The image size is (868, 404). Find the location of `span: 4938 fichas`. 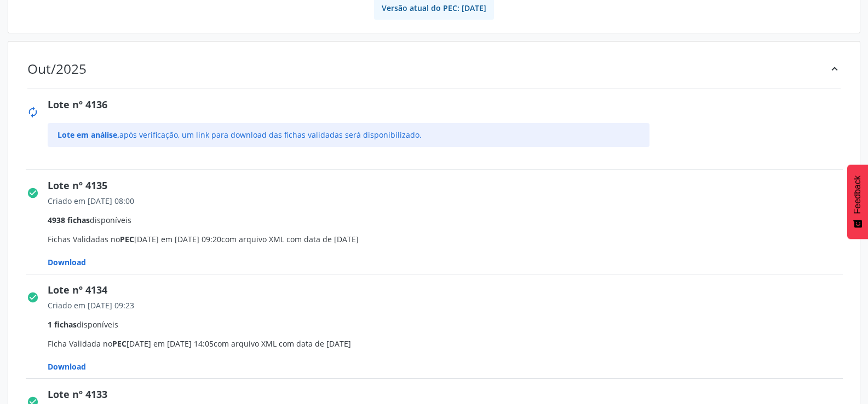

span: 4938 fichas is located at coordinates (69, 220).